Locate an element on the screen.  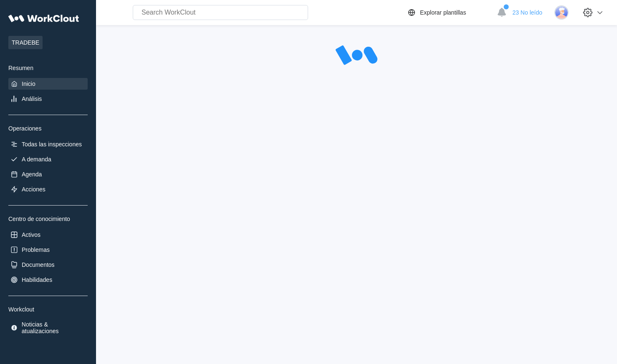
a: Todas las inspecciones is located at coordinates (48, 144).